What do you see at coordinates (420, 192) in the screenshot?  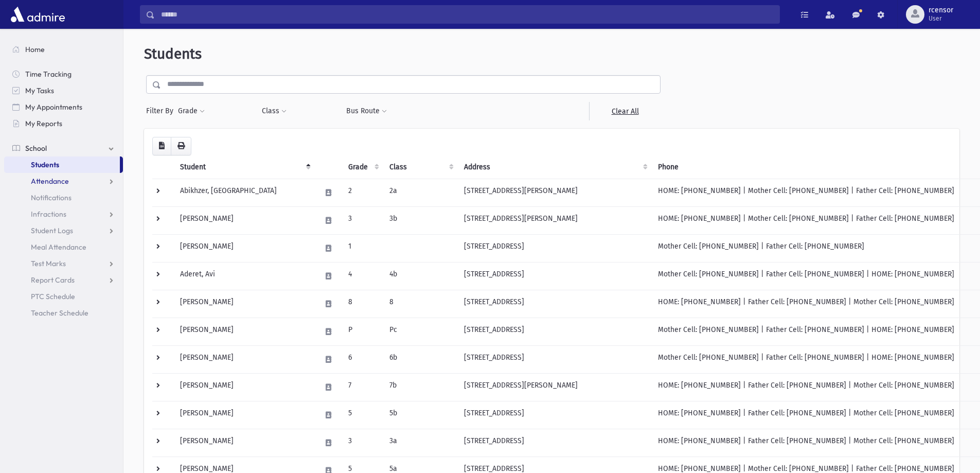 I see `td: 2a` at bounding box center [420, 192].